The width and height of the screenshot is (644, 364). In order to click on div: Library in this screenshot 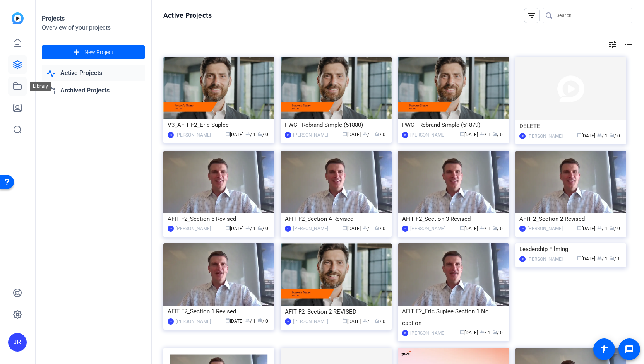, I will do `click(41, 86)`.